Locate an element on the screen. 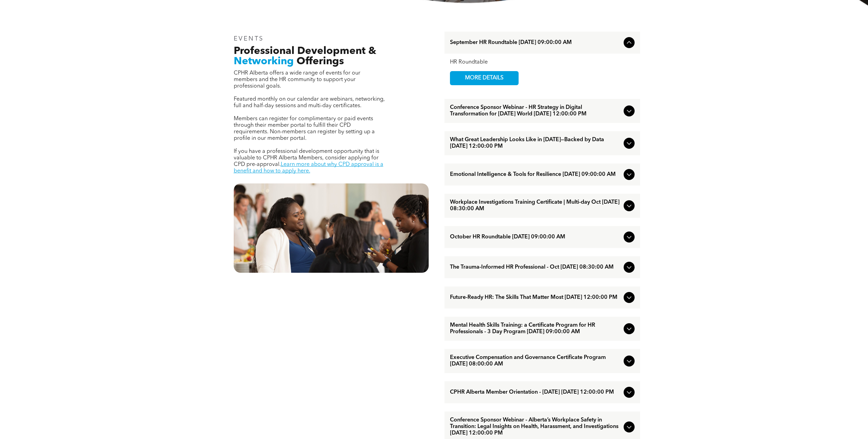 The image size is (868, 439). span: Professional Development & is located at coordinates (305, 51).